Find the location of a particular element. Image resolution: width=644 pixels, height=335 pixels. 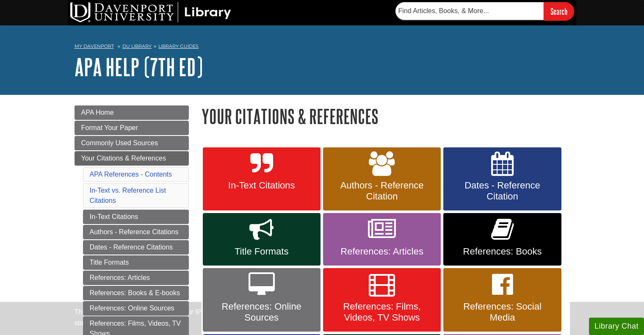

button: Library Chat is located at coordinates (617, 326).